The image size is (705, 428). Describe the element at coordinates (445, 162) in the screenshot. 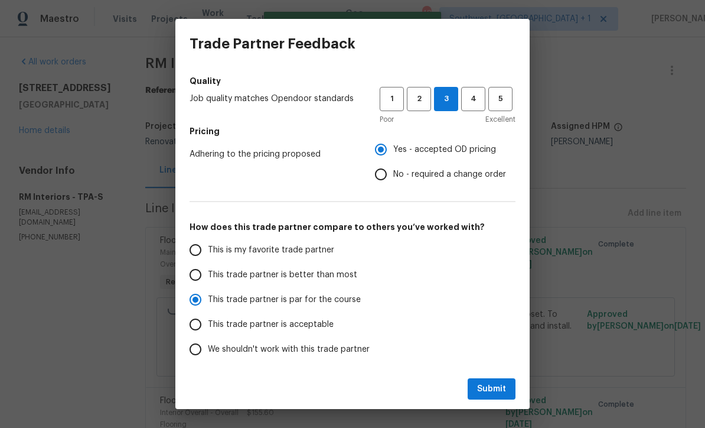

I see `div: Pricing` at that location.